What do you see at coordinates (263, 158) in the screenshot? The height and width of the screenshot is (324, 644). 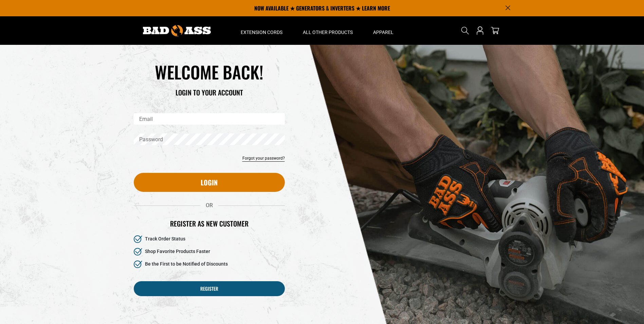 I see `a: Forgot your password?` at bounding box center [263, 158].